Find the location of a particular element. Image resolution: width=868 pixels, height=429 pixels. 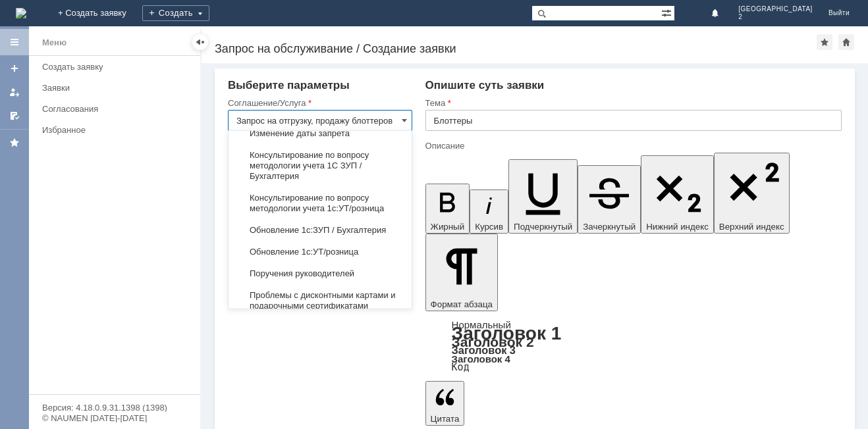

a: Заголовок 3 is located at coordinates (483, 350).